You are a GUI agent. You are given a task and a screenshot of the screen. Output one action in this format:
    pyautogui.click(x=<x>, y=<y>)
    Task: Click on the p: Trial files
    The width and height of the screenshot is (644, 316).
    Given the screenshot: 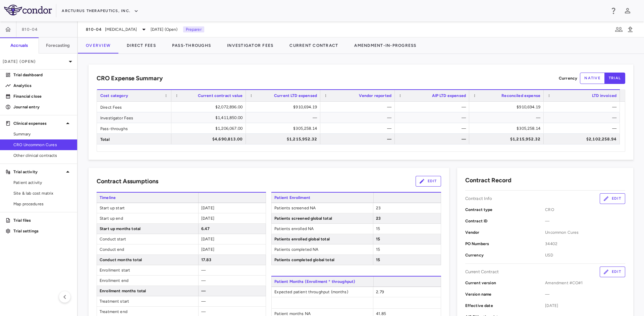 What is the action you would take?
    pyautogui.click(x=43, y=221)
    